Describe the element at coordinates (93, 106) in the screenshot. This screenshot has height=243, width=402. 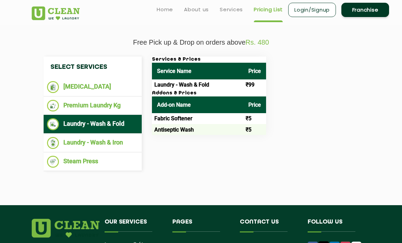
I see `li: Premium Laundry Kg` at that location.